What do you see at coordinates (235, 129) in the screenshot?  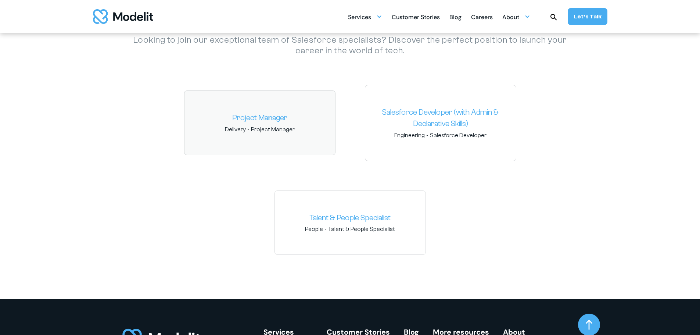 I see `span: Delivery` at bounding box center [235, 129].